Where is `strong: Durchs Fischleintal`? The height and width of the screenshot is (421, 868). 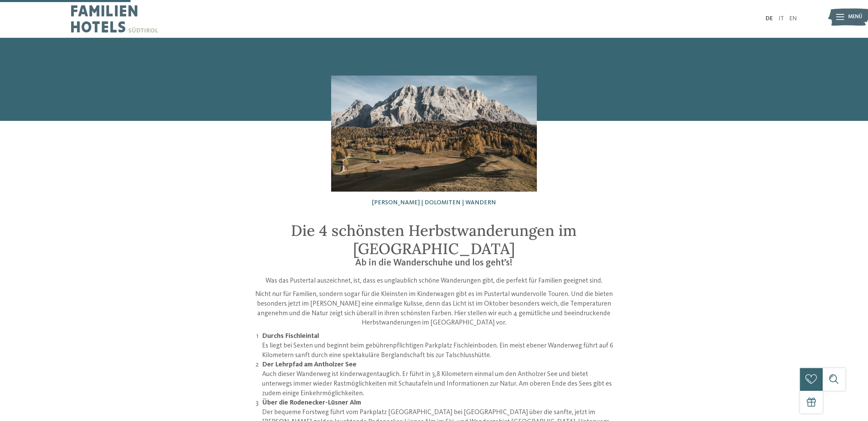
strong: Durchs Fischleintal is located at coordinates (291, 336).